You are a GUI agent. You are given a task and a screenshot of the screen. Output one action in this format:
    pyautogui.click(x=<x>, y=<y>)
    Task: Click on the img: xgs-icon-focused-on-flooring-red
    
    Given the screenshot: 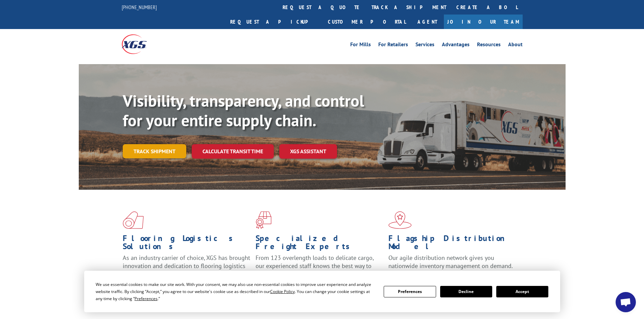 What is the action you would take?
    pyautogui.click(x=264, y=220)
    